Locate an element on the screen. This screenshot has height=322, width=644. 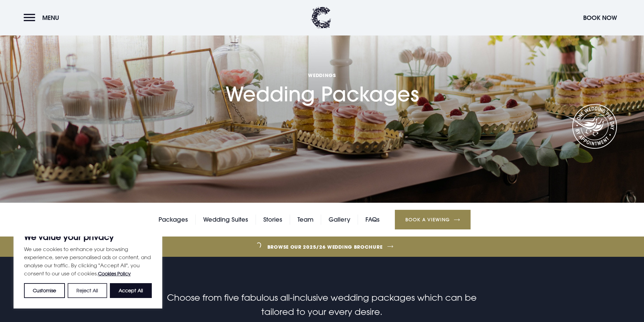
a: Stories is located at coordinates (273, 219).